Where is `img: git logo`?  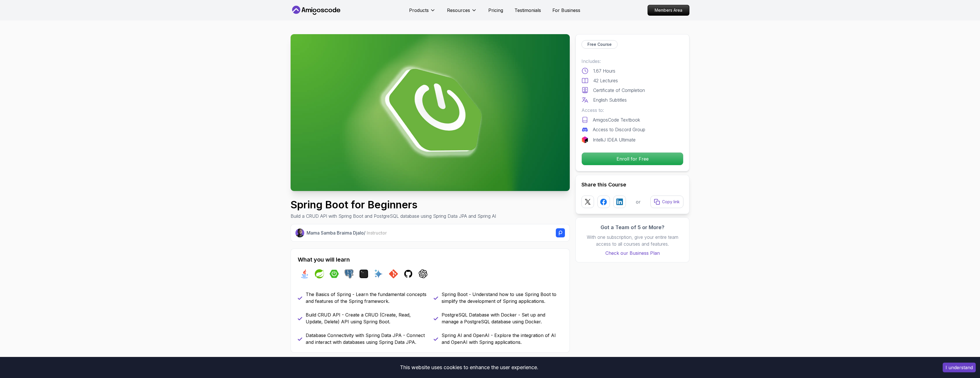 img: git logo is located at coordinates (394, 274).